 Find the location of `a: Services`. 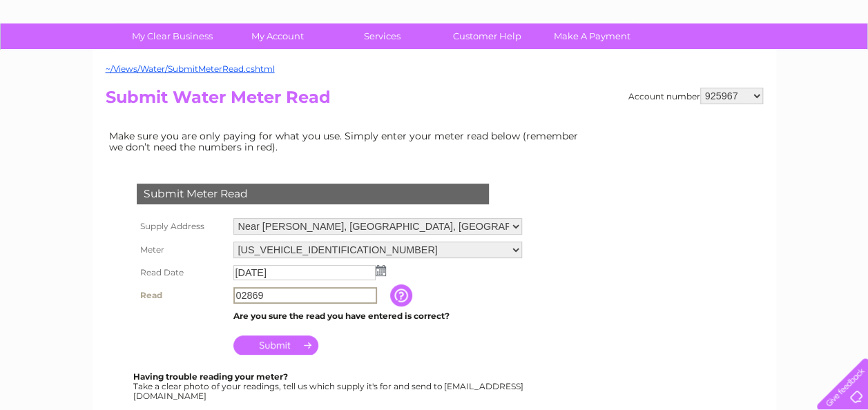

a: Services is located at coordinates (381, 36).